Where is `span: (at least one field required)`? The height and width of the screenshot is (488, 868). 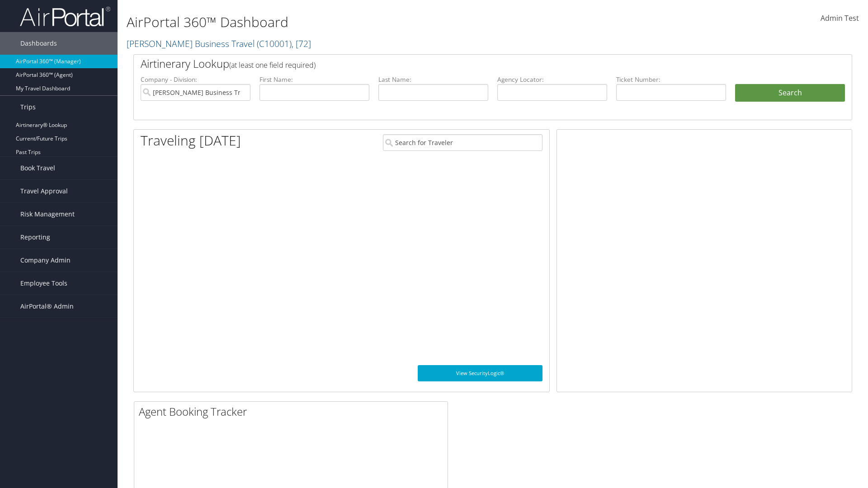
span: (at least one field required) is located at coordinates (272, 65).